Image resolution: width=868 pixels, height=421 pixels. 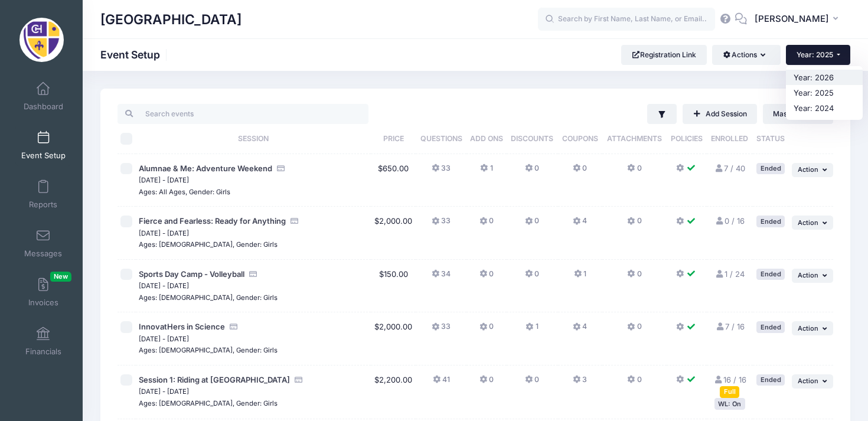 What do you see at coordinates (663, 55) in the screenshot?
I see `a: Registration Link` at bounding box center [663, 55].